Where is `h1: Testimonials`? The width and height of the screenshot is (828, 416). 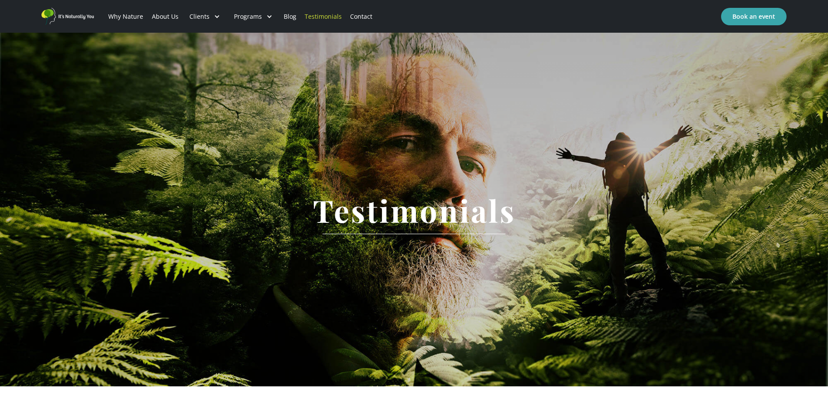
h1: Testimonials is located at coordinates (414, 210).